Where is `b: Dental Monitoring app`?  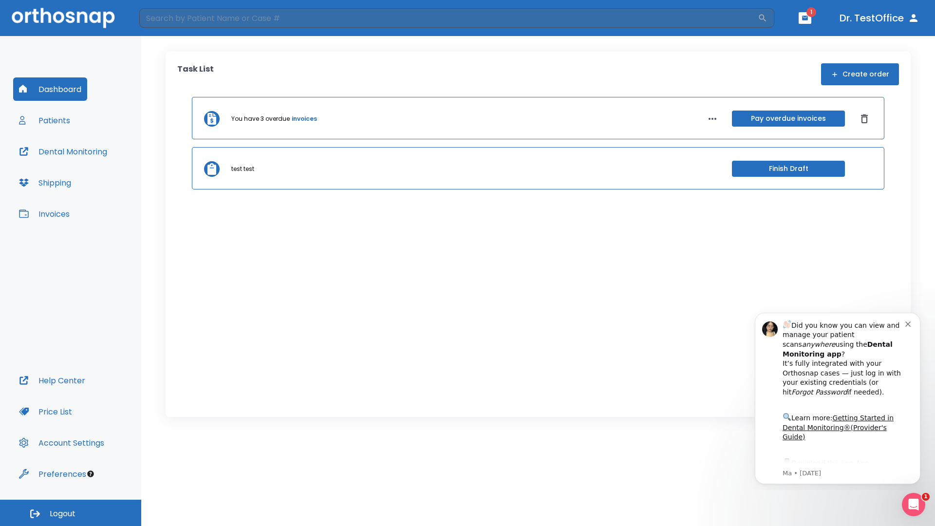
b: Dental Monitoring app is located at coordinates (97, 45).